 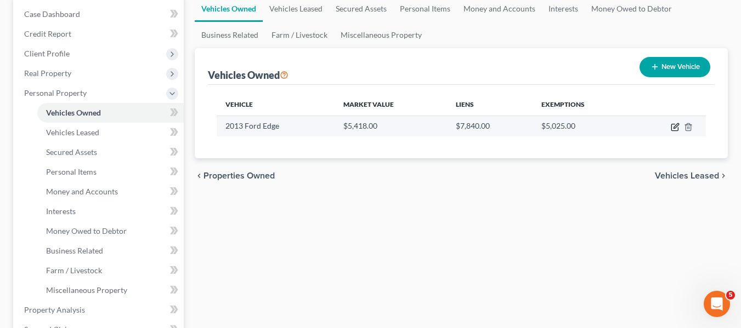 I want to click on a: Secured Assets, so click(x=110, y=152).